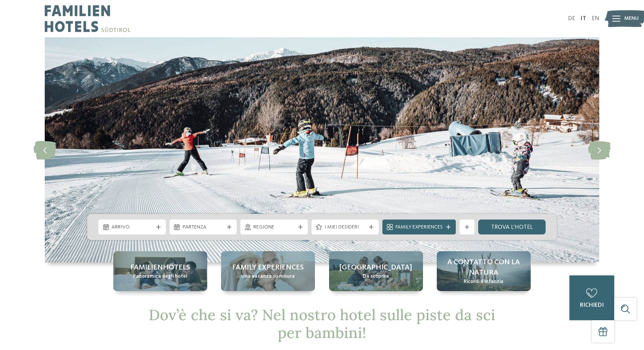 This screenshot has width=644, height=350. Describe the element at coordinates (322, 150) in the screenshot. I see `img: Hotel sulle piste da sci per bambini: divertimento senza confini` at that location.